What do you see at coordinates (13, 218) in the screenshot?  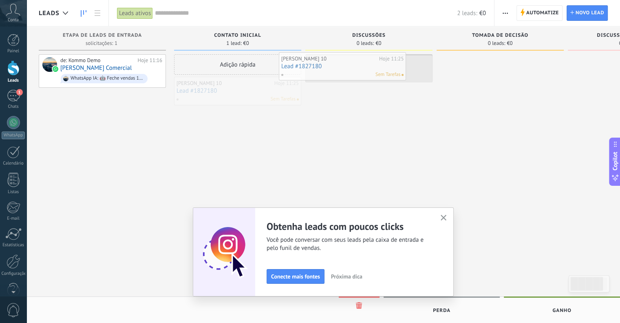 I see `div: E-mail` at bounding box center [13, 218].